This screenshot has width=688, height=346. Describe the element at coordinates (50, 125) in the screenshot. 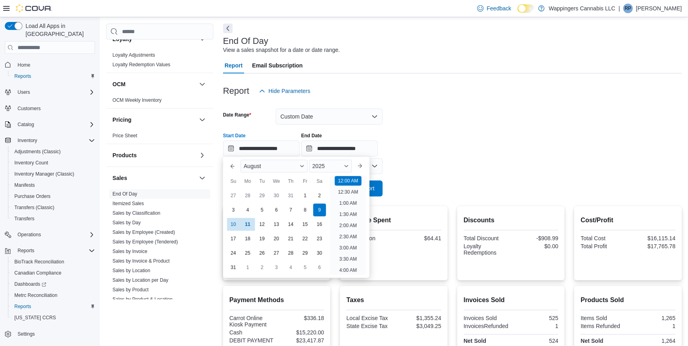

I see `button: Catalog` at that location.